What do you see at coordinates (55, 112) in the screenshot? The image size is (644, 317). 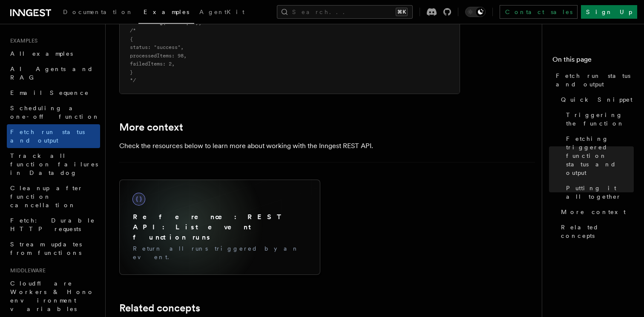 I see `span: Scheduling a one-off function` at bounding box center [55, 112].